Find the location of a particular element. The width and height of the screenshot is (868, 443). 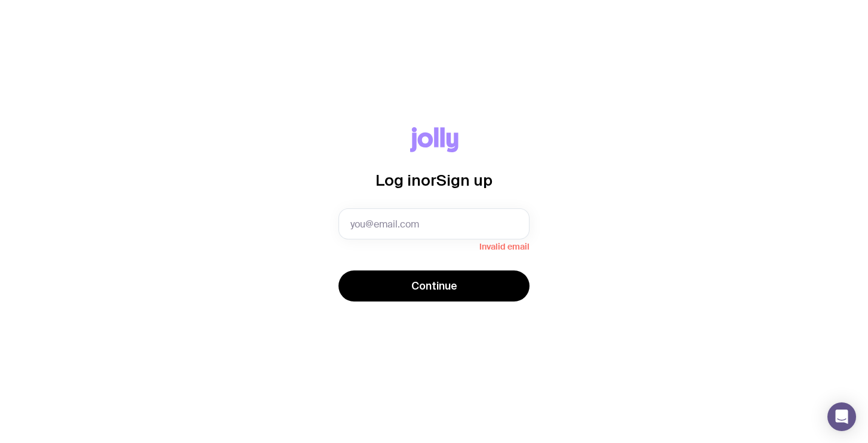

input: you@email.com is located at coordinates (434, 224).